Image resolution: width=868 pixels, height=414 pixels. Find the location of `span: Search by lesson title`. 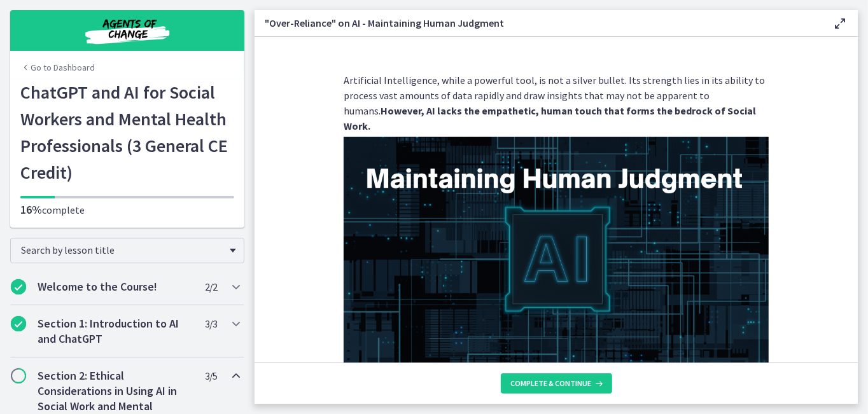

span: Search by lesson title is located at coordinates (122, 250).